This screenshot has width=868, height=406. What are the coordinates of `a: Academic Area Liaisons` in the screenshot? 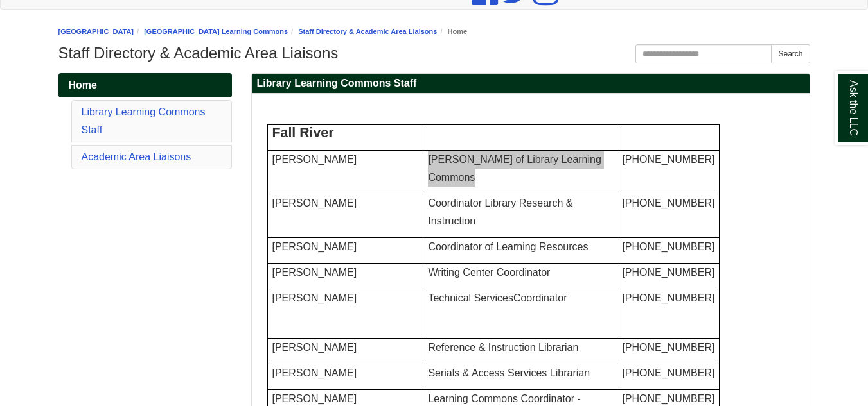 It's located at (137, 156).